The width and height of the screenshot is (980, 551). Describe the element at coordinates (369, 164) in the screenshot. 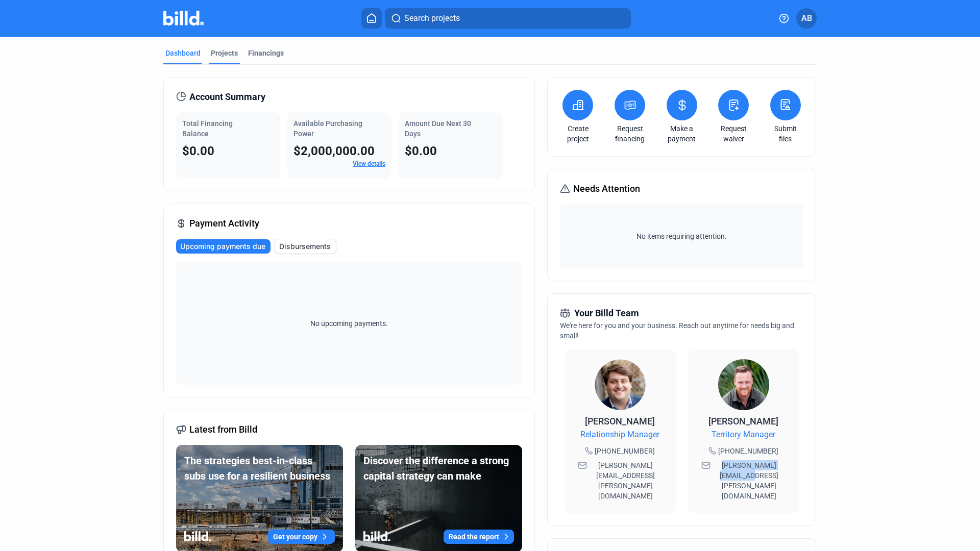

I see `a: View details` at that location.